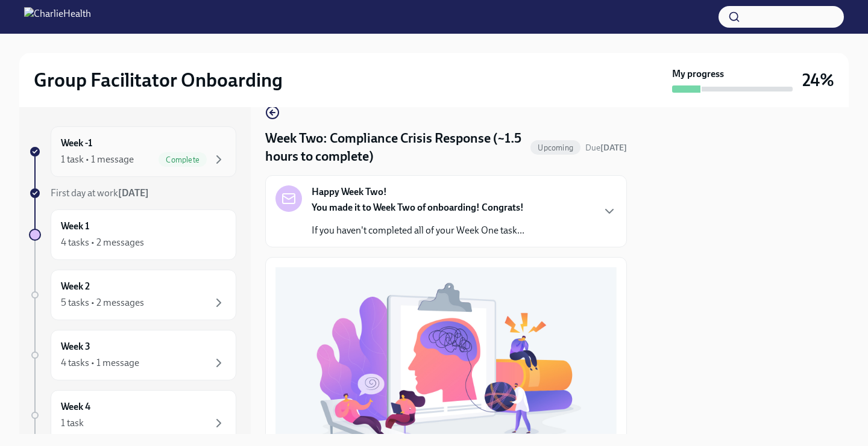 The height and width of the screenshot is (446, 868). What do you see at coordinates (395, 147) in the screenshot?
I see `h4: Week Two: Compliance Crisis Response (~1.5 hours to complete)` at bounding box center [395, 147].